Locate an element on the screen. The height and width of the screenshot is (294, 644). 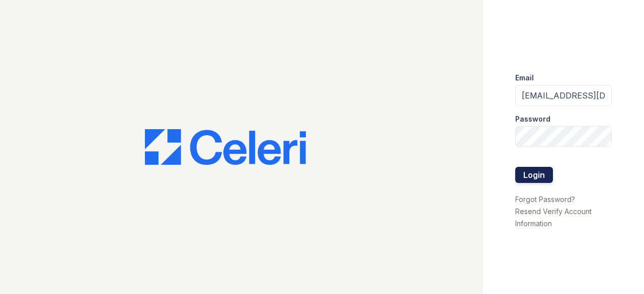
img: CE_Logo_Blue-a8612792a0a2168367f1c8372b55b34899dd931a85d93a1a3d3e32e68fde9ad4.png is located at coordinates (225, 148).